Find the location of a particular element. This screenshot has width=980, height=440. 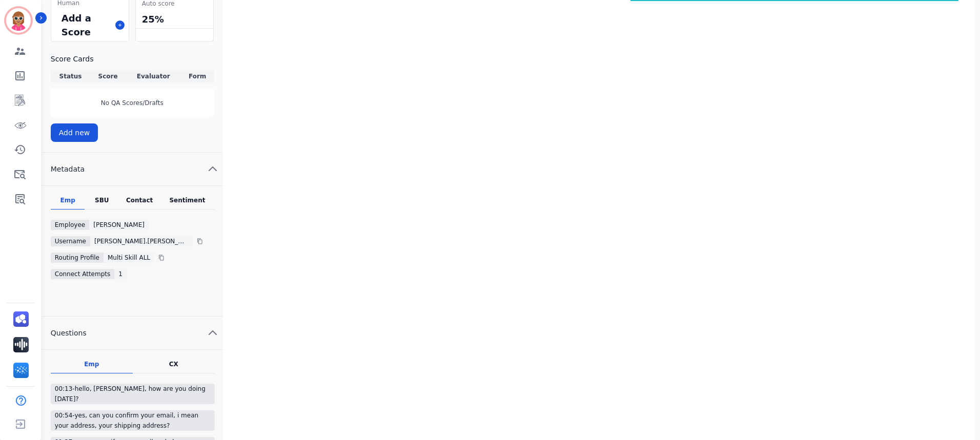

div: Routing Profile is located at coordinates (77, 258).